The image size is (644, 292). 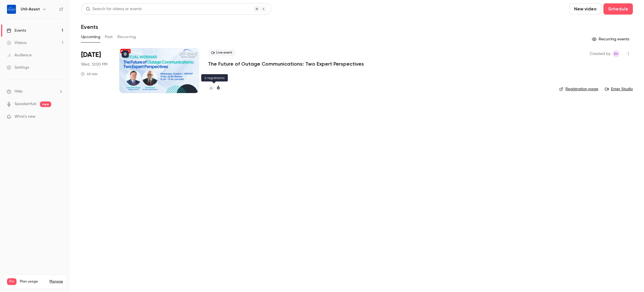 I want to click on div: Videos, so click(x=16, y=43).